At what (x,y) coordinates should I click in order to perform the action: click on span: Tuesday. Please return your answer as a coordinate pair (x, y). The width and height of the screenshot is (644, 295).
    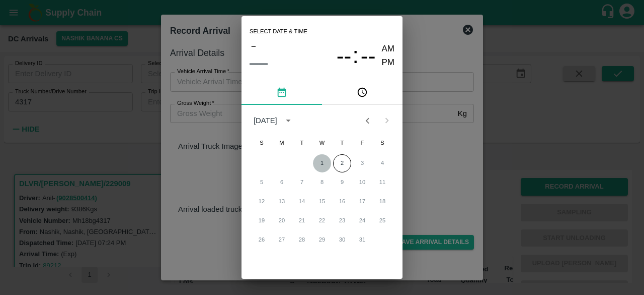
    Looking at the image, I should click on (302, 143).